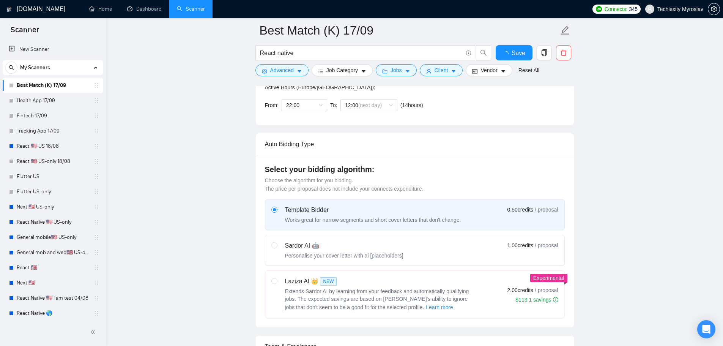 The image size is (723, 346). I want to click on button: setting, so click(714, 9).